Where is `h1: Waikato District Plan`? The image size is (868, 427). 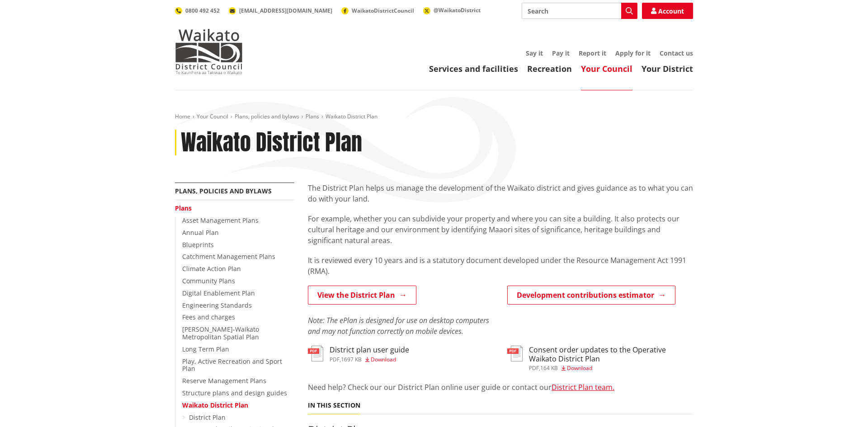
h1: Waikato District Plan is located at coordinates (271, 143).